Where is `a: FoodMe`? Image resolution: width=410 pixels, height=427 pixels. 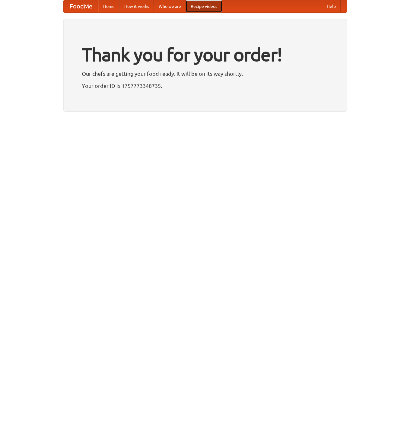
a: FoodMe is located at coordinates (81, 6).